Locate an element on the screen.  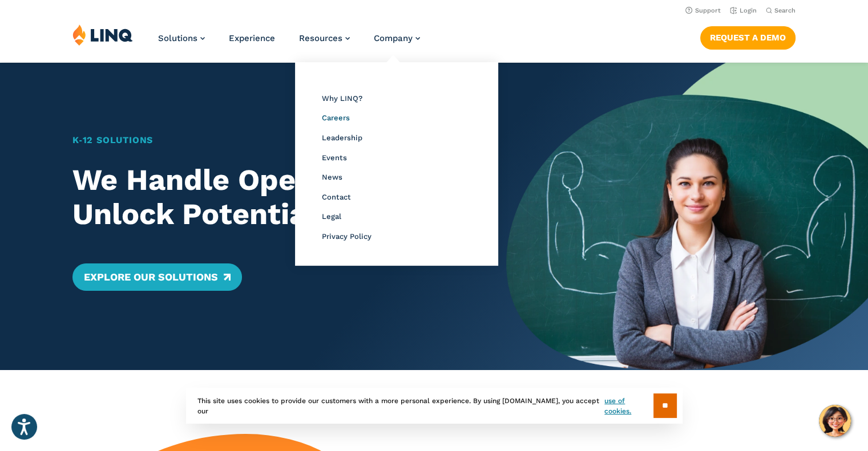
a: Legal is located at coordinates (332, 216).